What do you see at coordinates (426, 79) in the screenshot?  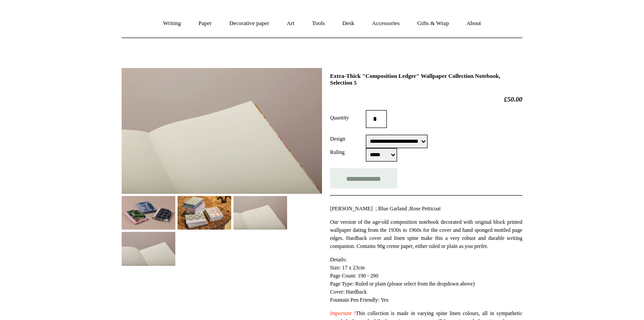 I see `h1: Extra-Thick "Composition Ledger" Wallpaper Collection Notebook, Selection 5` at bounding box center [426, 79].